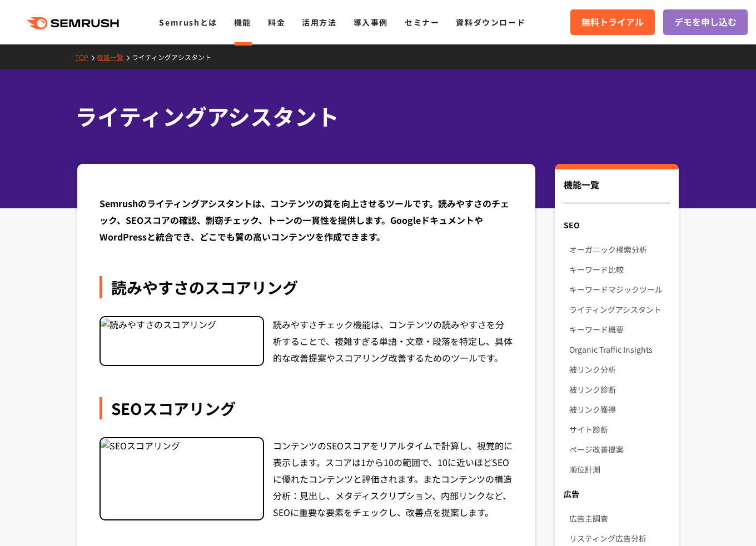 The height and width of the screenshot is (546, 756). What do you see at coordinates (619, 269) in the screenshot?
I see `a: キーワード比較` at bounding box center [619, 269].